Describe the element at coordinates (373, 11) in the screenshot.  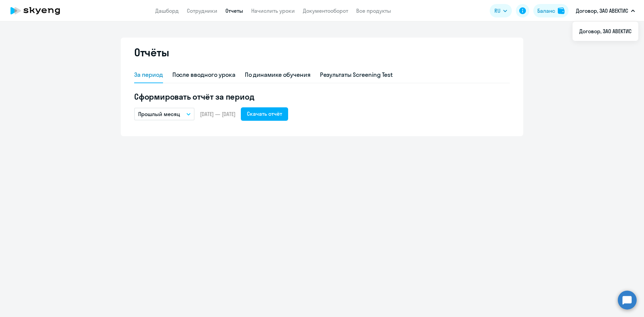
I see `a: Все продукты` at that location.